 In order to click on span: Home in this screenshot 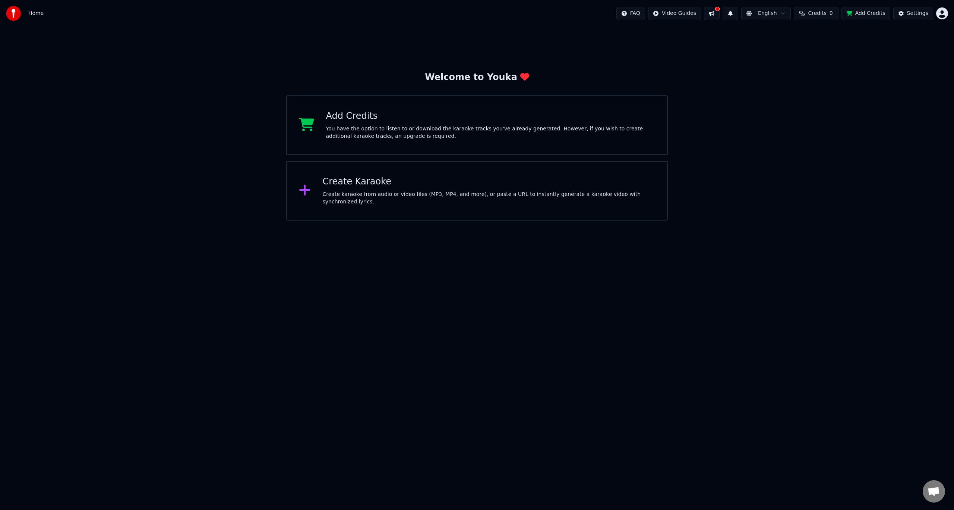, I will do `click(36, 13)`.